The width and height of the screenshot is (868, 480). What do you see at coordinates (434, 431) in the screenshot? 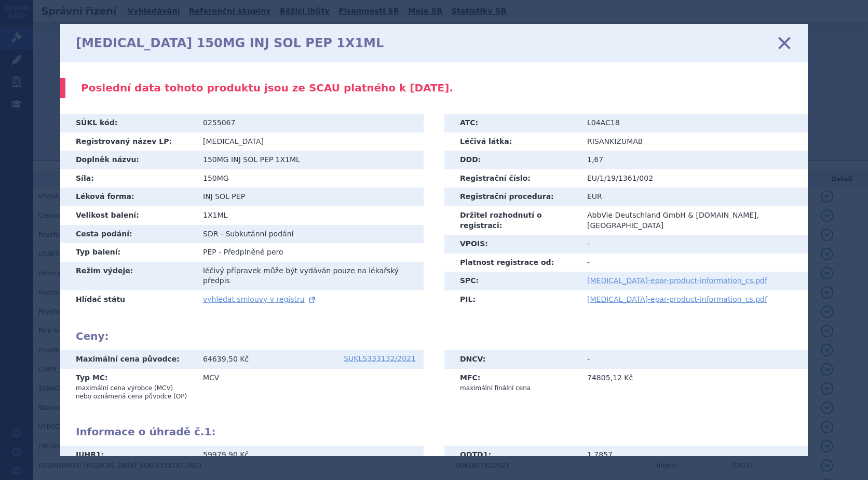
I see `h2: Informace o úhradě č. :` at bounding box center [434, 431].